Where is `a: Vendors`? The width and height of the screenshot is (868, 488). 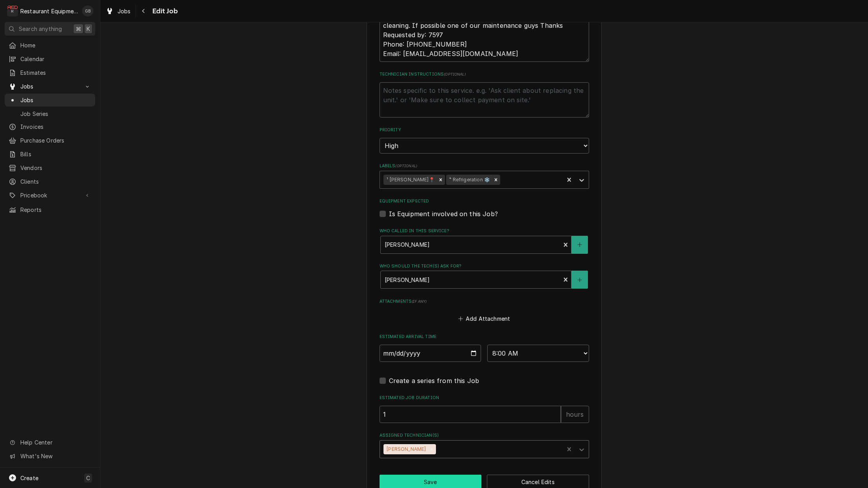 a: Vendors is located at coordinates (50, 168).